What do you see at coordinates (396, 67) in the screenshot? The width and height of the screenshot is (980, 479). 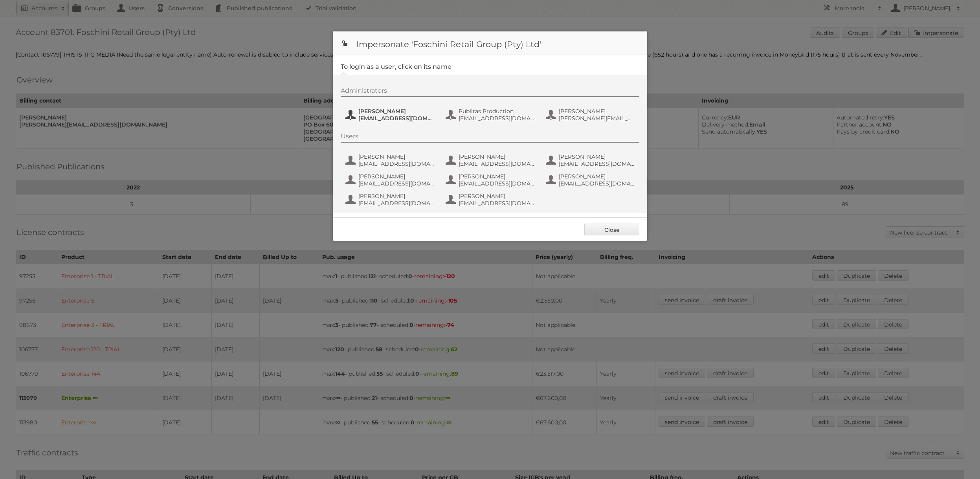 I see `legend: To login as a user, click on its name` at bounding box center [396, 67].